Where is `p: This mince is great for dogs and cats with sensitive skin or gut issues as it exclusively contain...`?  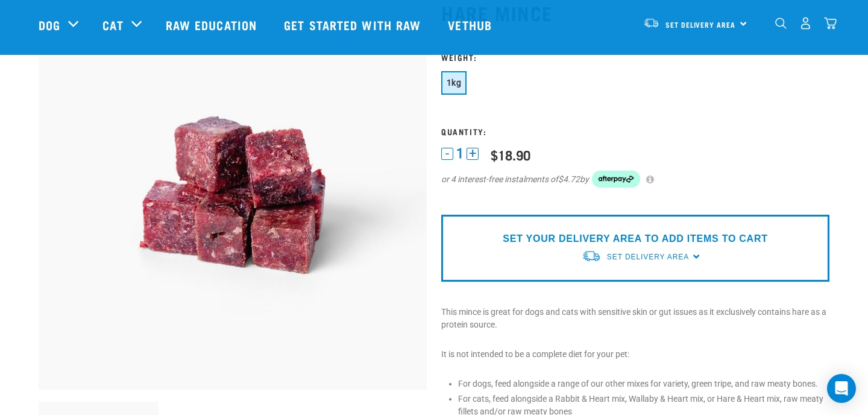 p: This mince is great for dogs and cats with sensitive skin or gut issues as it exclusively contain... is located at coordinates (635, 318).